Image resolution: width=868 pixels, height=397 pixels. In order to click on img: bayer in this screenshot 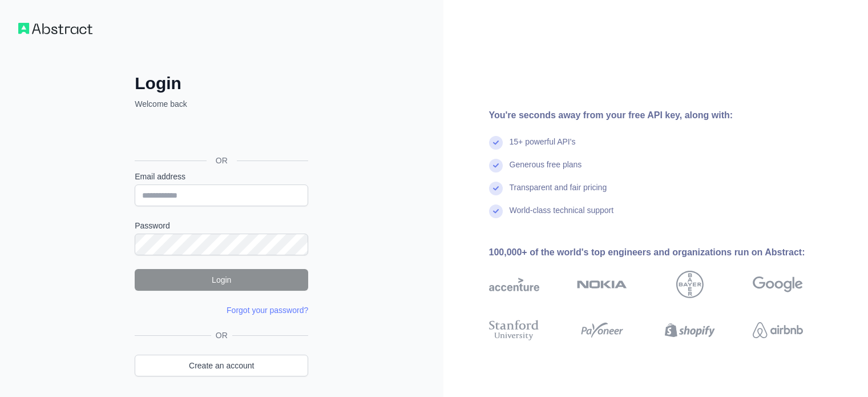, I will do `click(690, 284)`.